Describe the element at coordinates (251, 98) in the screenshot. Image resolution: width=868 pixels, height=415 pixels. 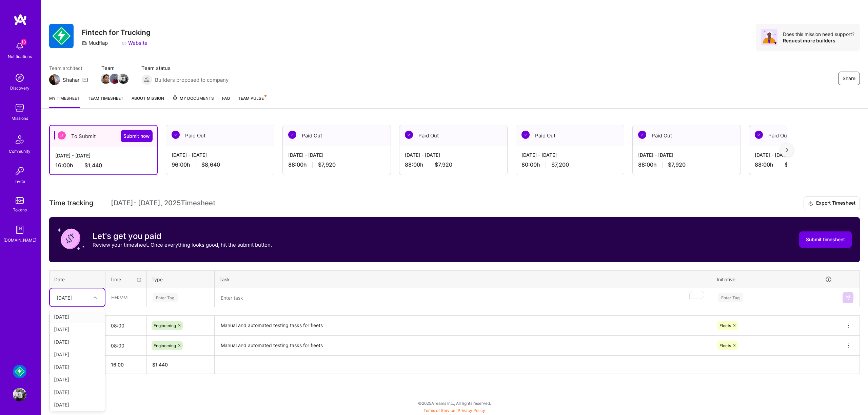
I see `span: Team Pulse` at that location.